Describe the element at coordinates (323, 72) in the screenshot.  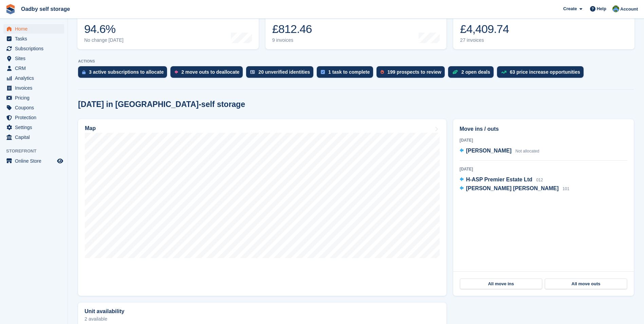
I see `img: task-75834270c22a3079a89374b754ae025e5fb1db73e45f91037f5363f120a921f8.svg` at that location.